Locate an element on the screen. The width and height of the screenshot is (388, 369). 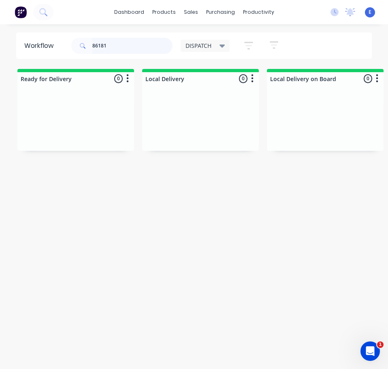
div: productivity is located at coordinates (259, 12).